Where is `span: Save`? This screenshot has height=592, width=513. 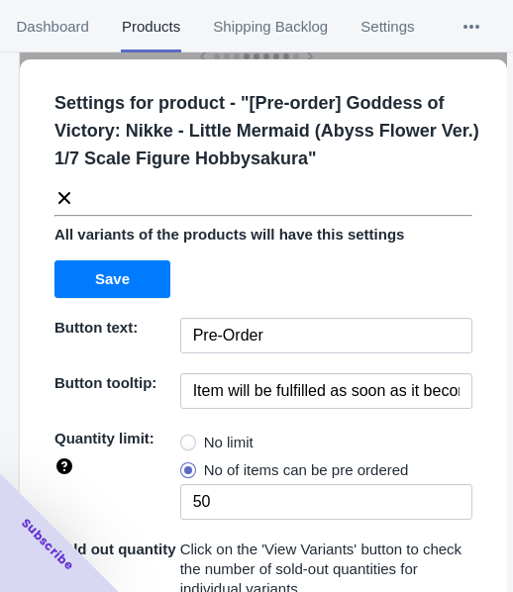 span: Save is located at coordinates (112, 279).